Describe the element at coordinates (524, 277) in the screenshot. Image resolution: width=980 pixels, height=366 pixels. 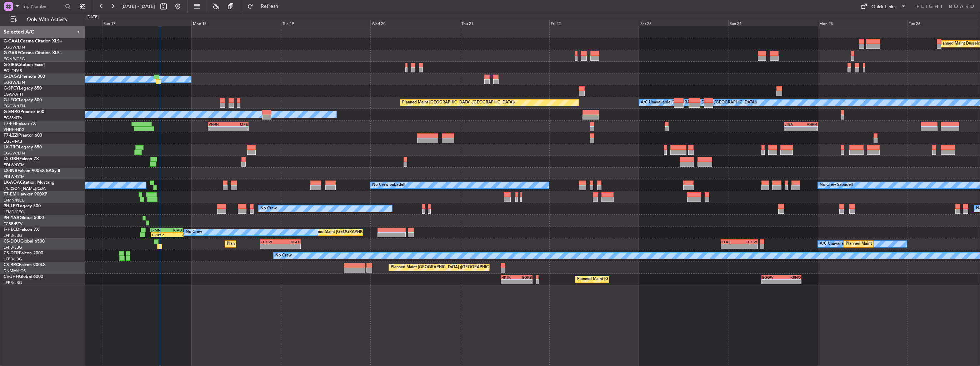
I see `div: EGKB` at that location.